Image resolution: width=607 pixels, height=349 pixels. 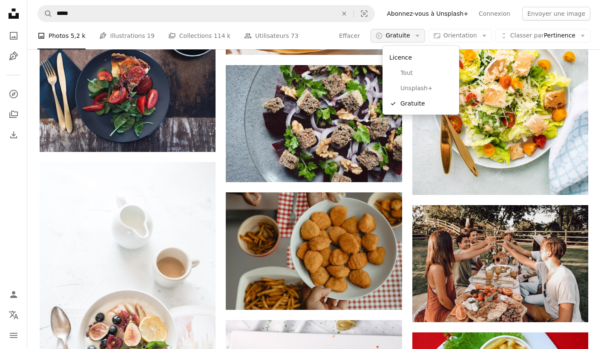 What do you see at coordinates (460, 36) in the screenshot?
I see `button: Orientation` at bounding box center [460, 36].